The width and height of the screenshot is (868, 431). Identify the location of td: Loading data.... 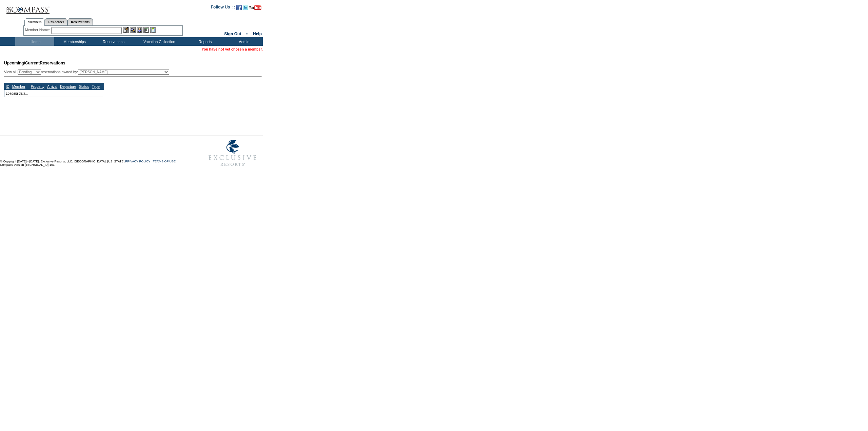
(54, 93).